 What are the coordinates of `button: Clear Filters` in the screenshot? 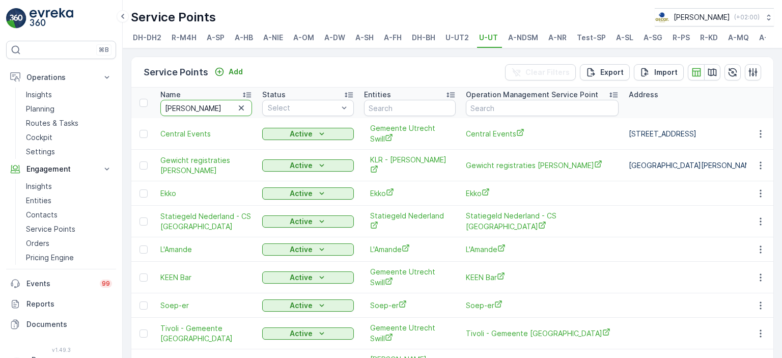 It's located at (540, 72).